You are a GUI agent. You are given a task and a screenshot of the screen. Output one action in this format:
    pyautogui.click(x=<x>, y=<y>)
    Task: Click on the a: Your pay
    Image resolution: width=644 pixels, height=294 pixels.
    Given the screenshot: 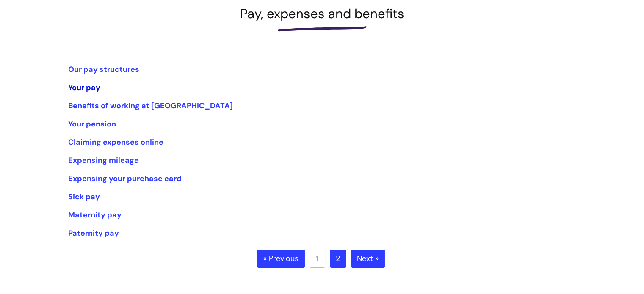 What is the action you would take?
    pyautogui.click(x=84, y=88)
    